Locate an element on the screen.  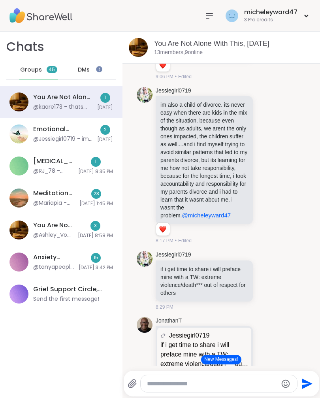
img: Emotional Release: It's Time, Sep 10 is located at coordinates (19, 134).